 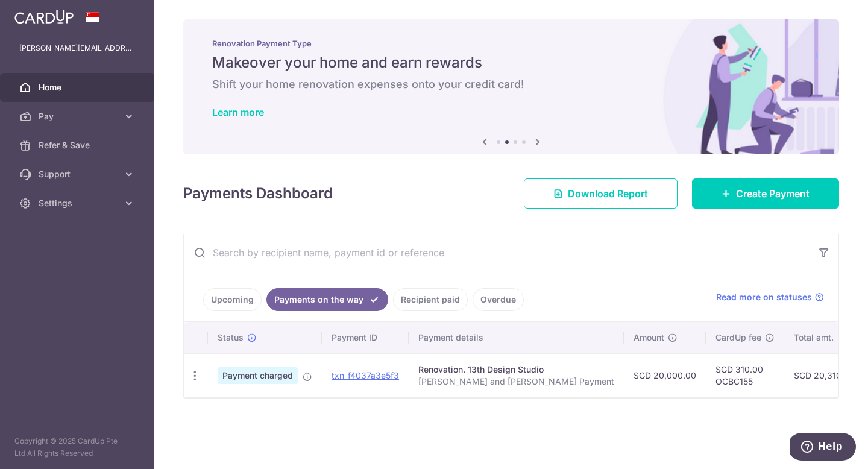 What do you see at coordinates (824, 375) in the screenshot?
I see `td: SGD 20,310.00` at bounding box center [824, 375].